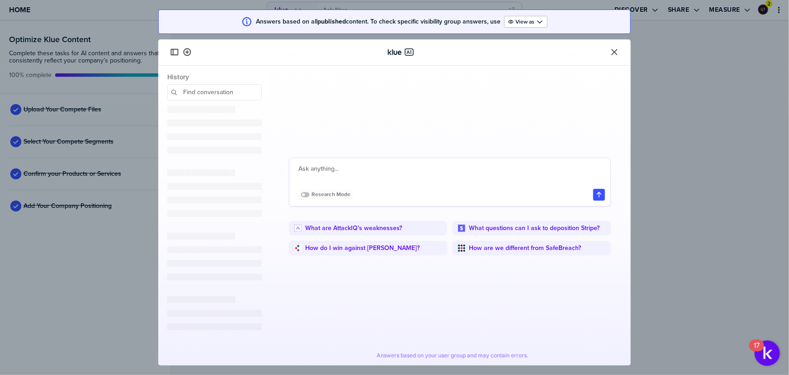 This screenshot has width=789, height=375. I want to click on label: View as, so click(525, 22).